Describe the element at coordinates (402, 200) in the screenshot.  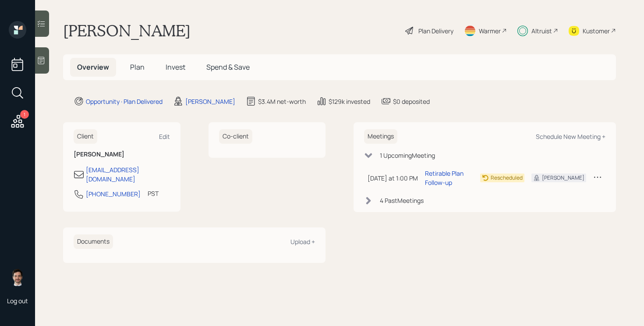
I see `div: 4 Past Meeting s` at that location.